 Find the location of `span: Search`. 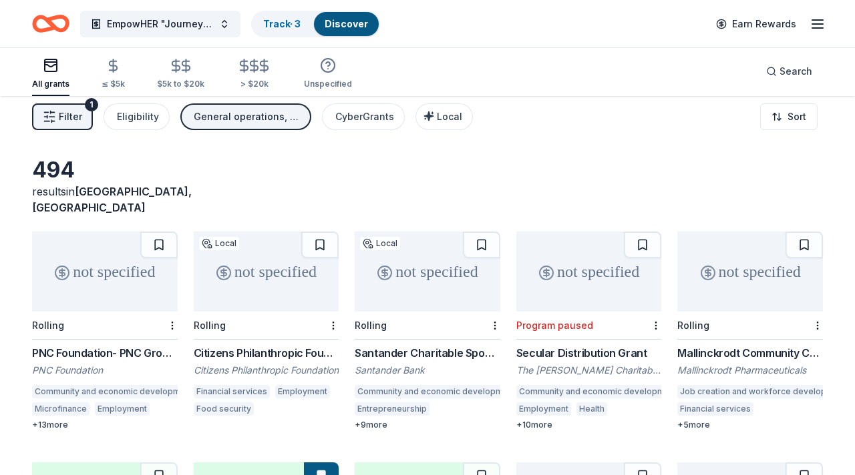

span: Search is located at coordinates (795, 71).